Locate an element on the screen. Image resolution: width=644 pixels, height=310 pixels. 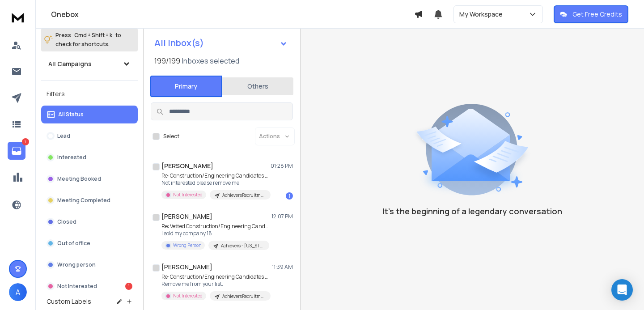
p: Wrong Person is located at coordinates (187, 245).